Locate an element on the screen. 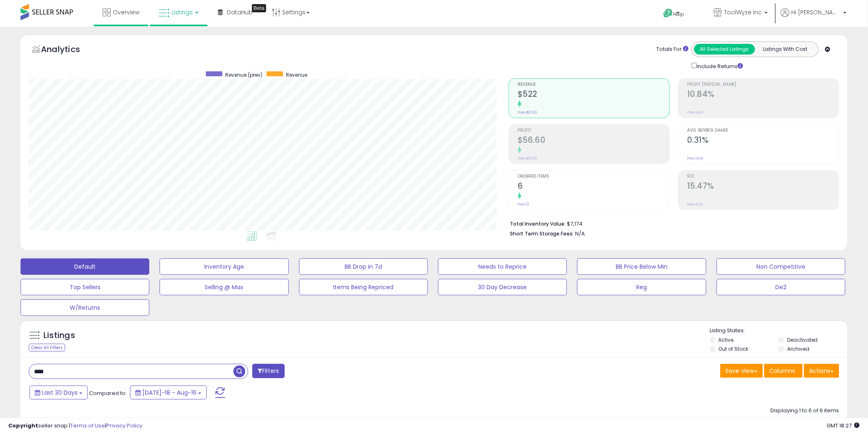 The width and height of the screenshot is (868, 434). button: De2 is located at coordinates (781, 287).